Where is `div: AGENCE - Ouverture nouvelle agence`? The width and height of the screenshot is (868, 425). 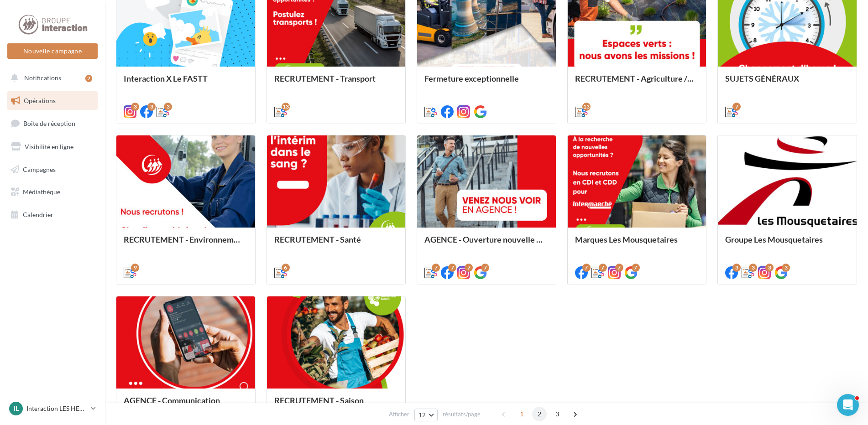 div: AGENCE - Ouverture nouvelle agence is located at coordinates (486, 244).